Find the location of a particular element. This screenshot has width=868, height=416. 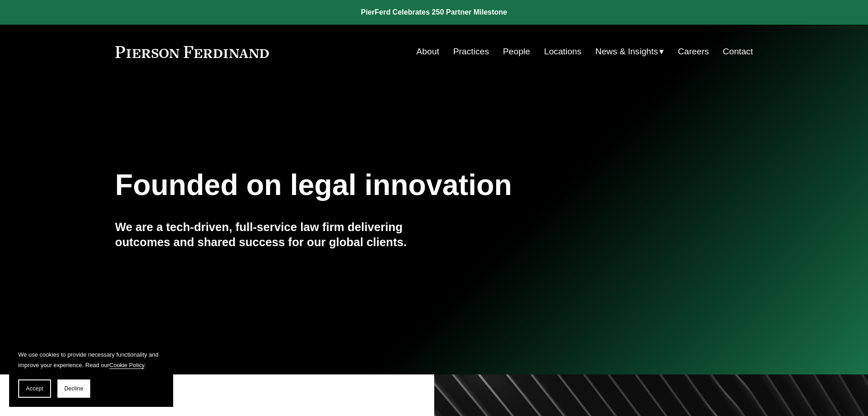

h4: We are a tech-driven, full-service law firm delivering outcomes and shared success for our global... is located at coordinates (275, 234).